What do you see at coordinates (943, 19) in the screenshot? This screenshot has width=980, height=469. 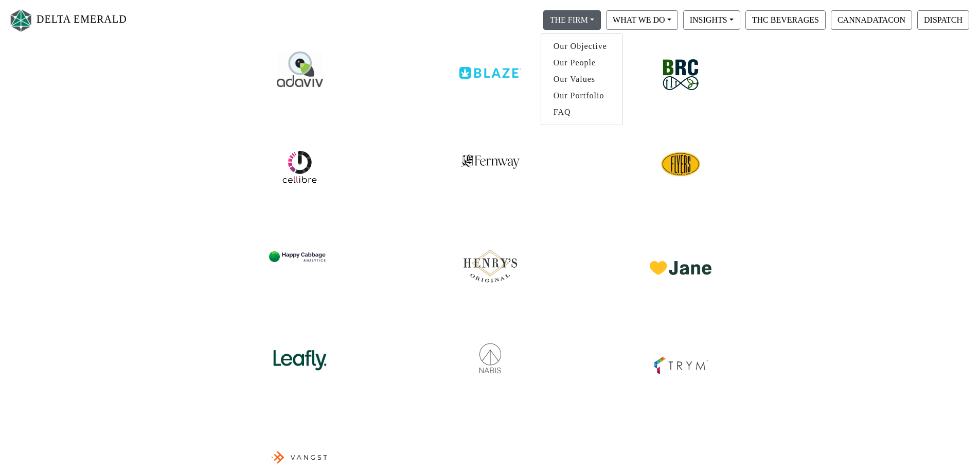 I see `a: DISPATCH` at bounding box center [943, 19].